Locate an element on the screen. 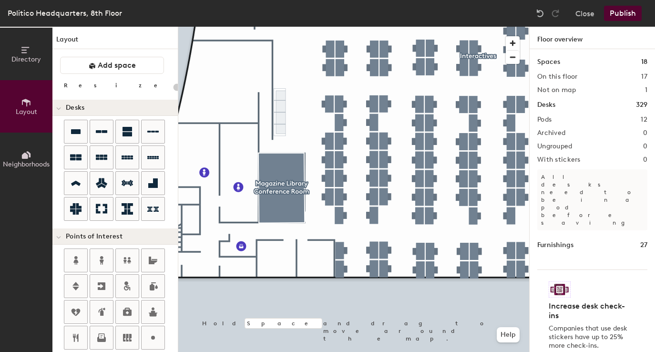 Image resolution: width=655 pixels, height=352 pixels. h1: Spaces is located at coordinates (549, 62).